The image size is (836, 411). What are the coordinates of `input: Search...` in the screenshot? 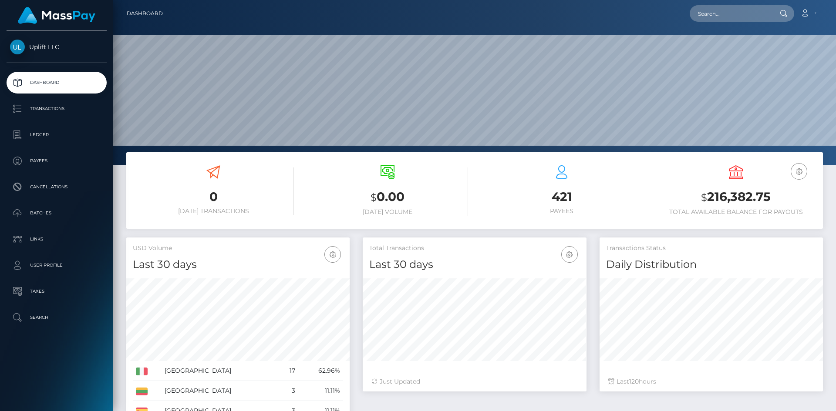 It's located at (730, 13).